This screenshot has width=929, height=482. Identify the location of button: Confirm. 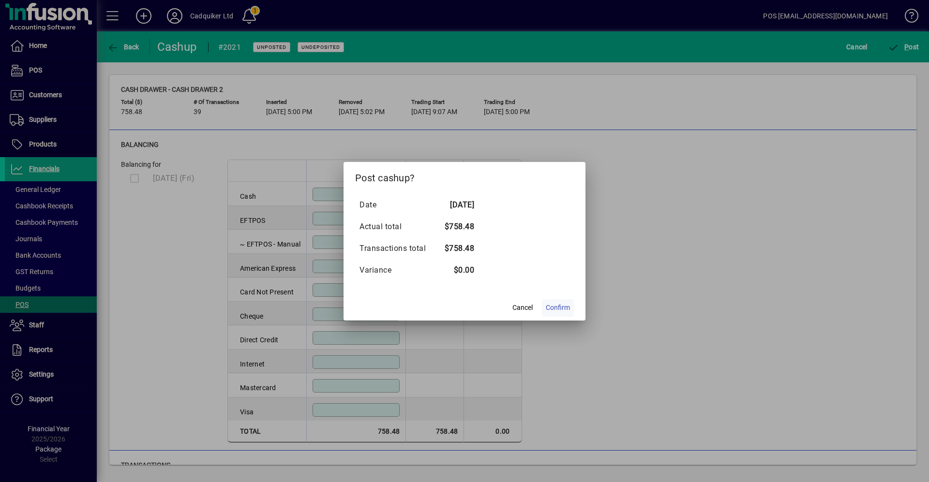
(558, 308).